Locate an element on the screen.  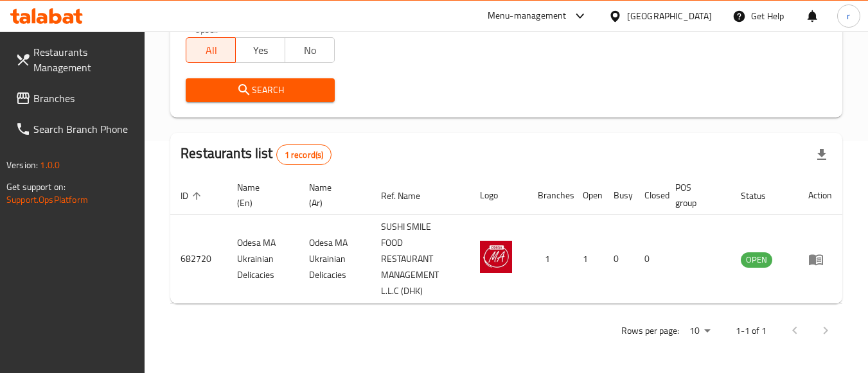
span: Name (Ar) is located at coordinates (332, 195).